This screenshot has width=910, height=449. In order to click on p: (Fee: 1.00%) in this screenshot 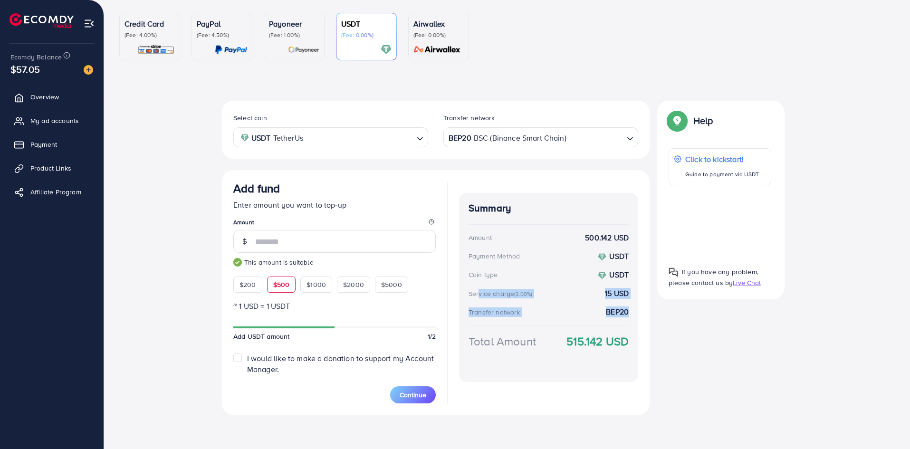, I will do `click(294, 35)`.